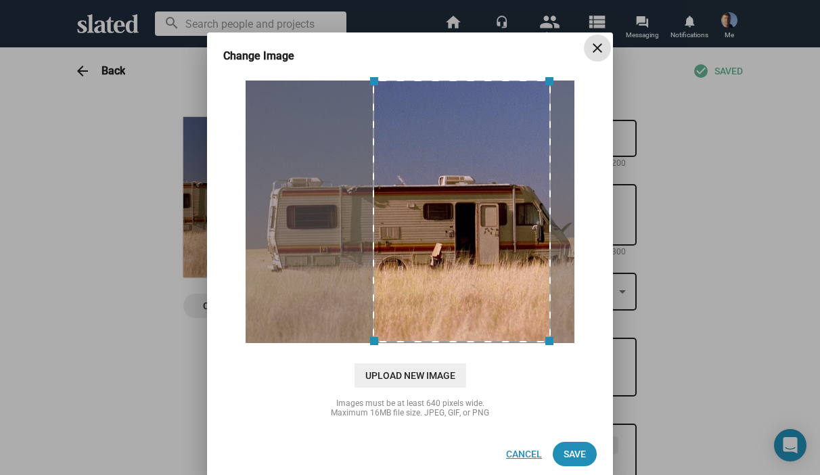 This screenshot has height=475, width=820. What do you see at coordinates (524, 454) in the screenshot?
I see `span: Cancel` at bounding box center [524, 454].